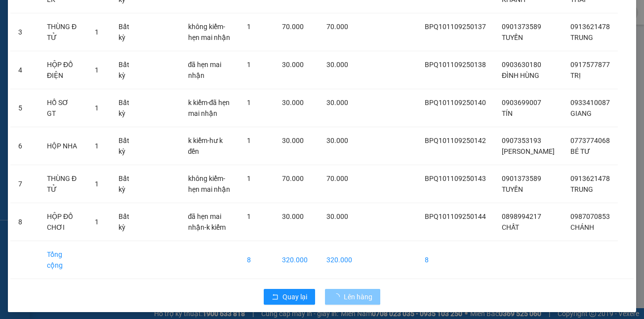 The image size is (644, 319). What do you see at coordinates (25, 184) in the screenshot?
I see `td: 7` at bounding box center [25, 184].